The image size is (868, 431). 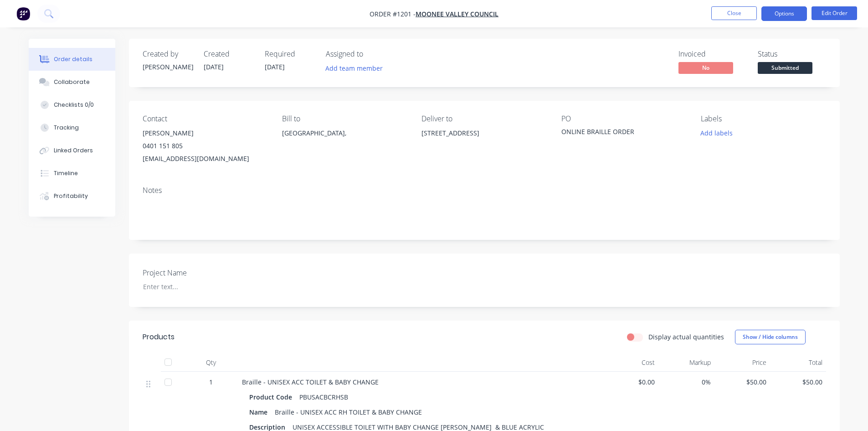 I want to click on span: Order #1201 -, so click(x=392, y=14).